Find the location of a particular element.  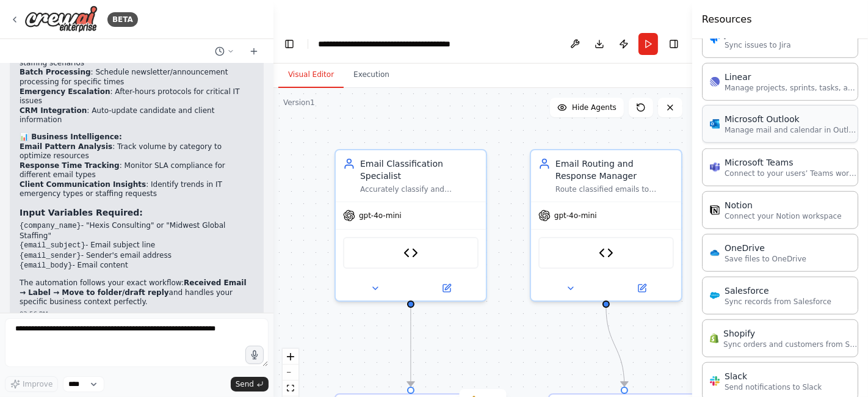

g: Edge from 588b358e-2c21-4285-809b-058a218e2d16 to 4c2b3ef4-79a6-4ec0-ae7d-f0d18e538446 is located at coordinates (411, 340).